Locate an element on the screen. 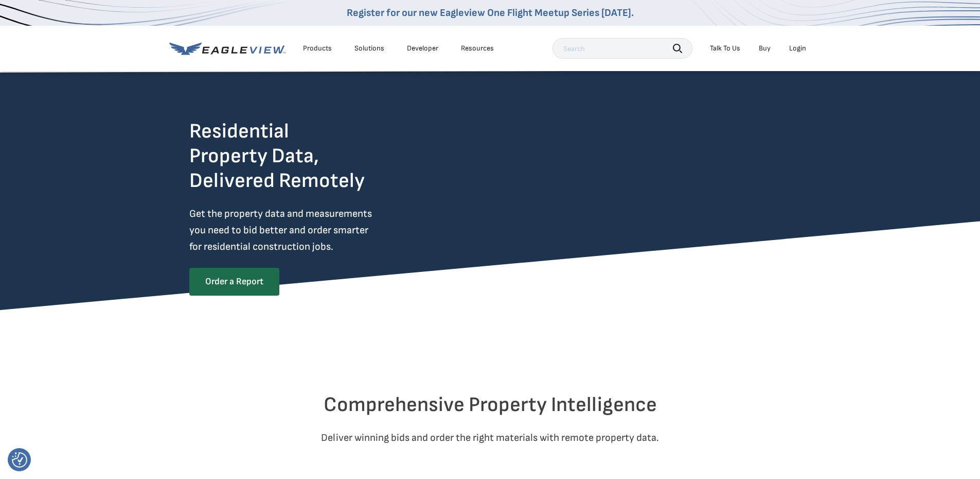 The width and height of the screenshot is (980, 479). p: Deliver winning bids and order the right materials with remote property data. is located at coordinates (490, 437).